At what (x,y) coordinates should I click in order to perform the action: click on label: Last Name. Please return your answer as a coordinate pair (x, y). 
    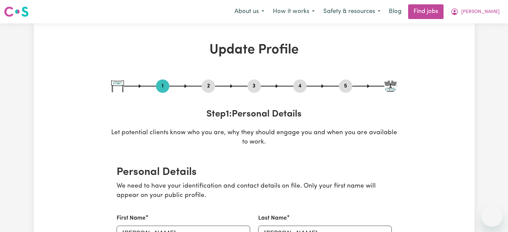
    Looking at the image, I should click on (273, 218).